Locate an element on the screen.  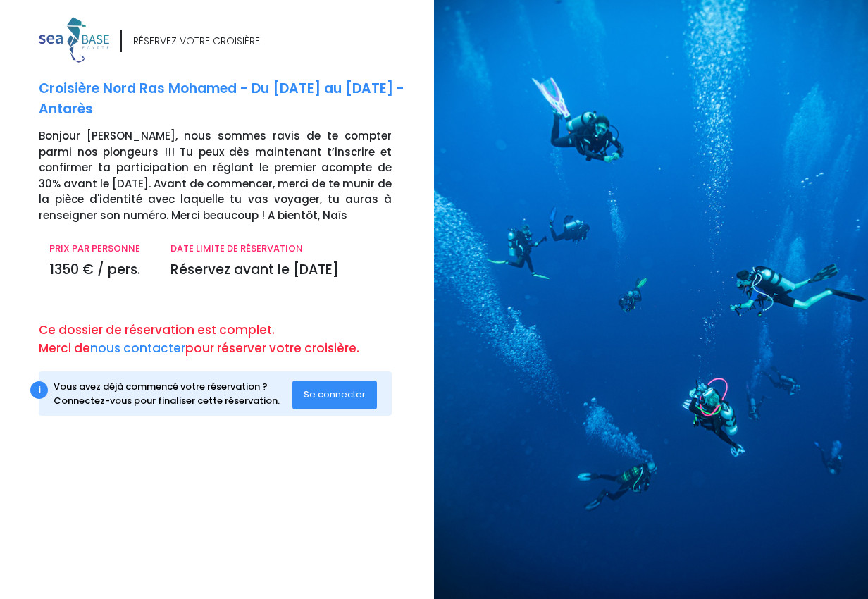
img: logo_color1.png is located at coordinates (74, 39).